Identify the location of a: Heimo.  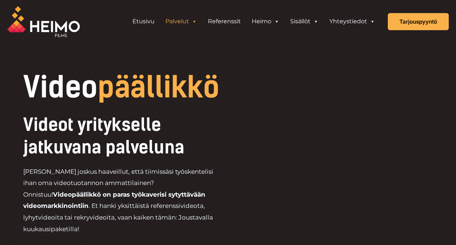
(266, 21).